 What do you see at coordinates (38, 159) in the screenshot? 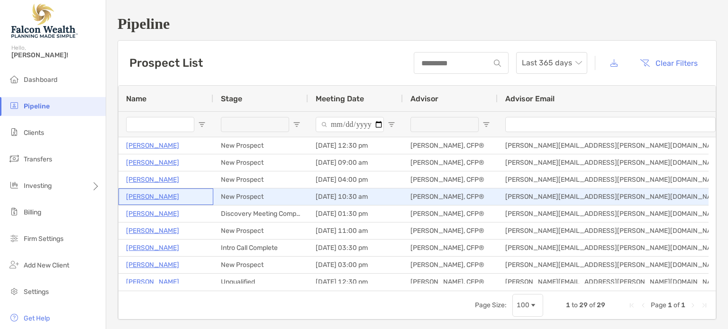
I see `span: Transfers` at bounding box center [38, 159].